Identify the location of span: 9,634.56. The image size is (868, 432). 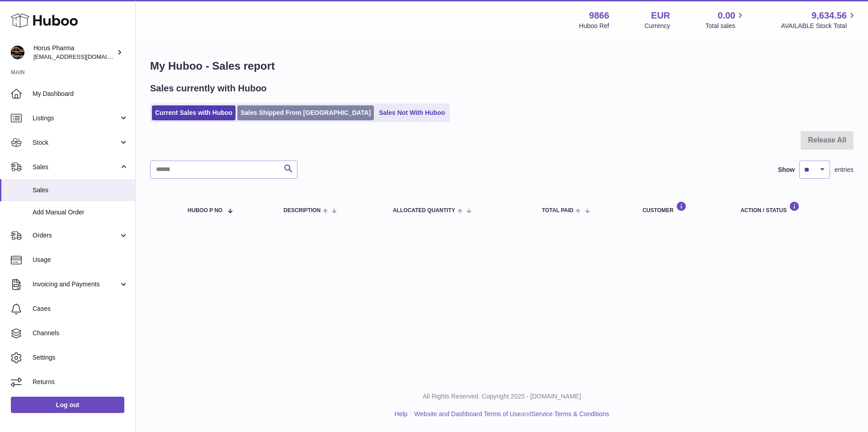
(829, 15).